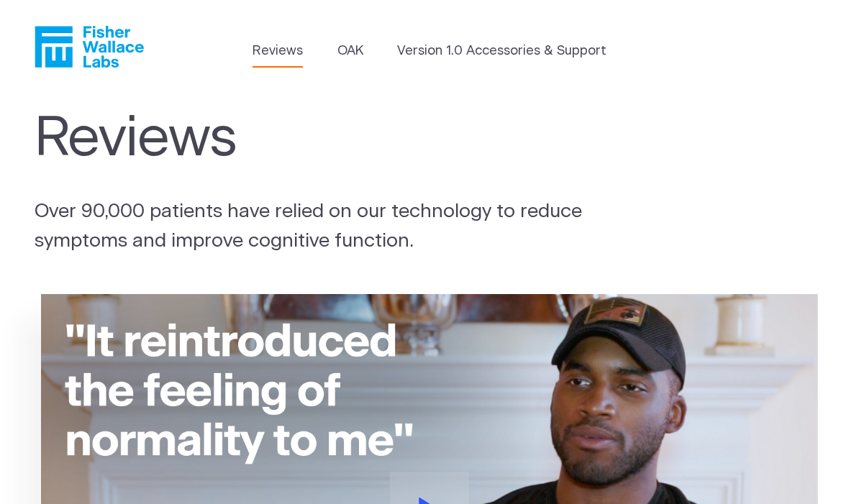  I want to click on a: Fisher Wallace, so click(89, 47).